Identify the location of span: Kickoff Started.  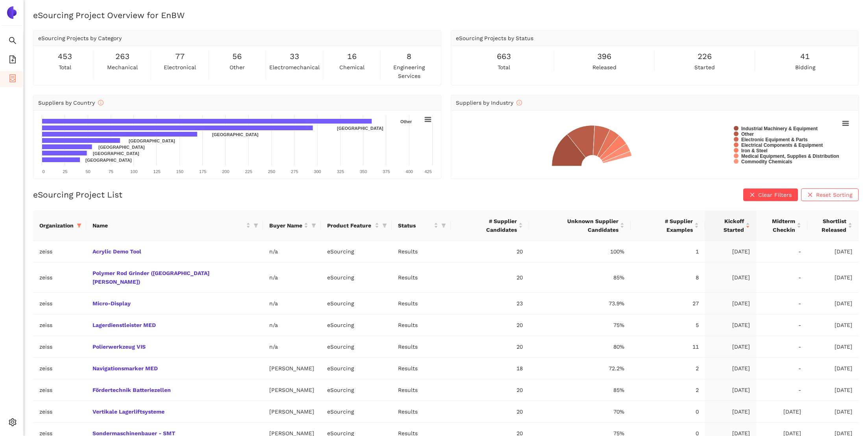
(727, 226).